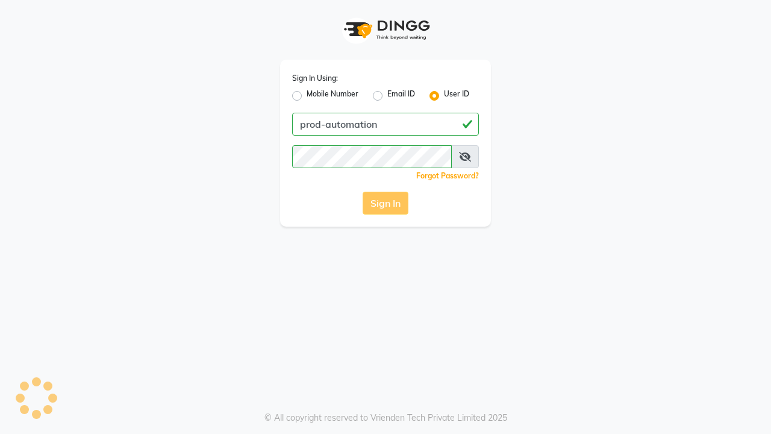  Describe the element at coordinates (315, 78) in the screenshot. I see `label: Sign In Using:` at that location.